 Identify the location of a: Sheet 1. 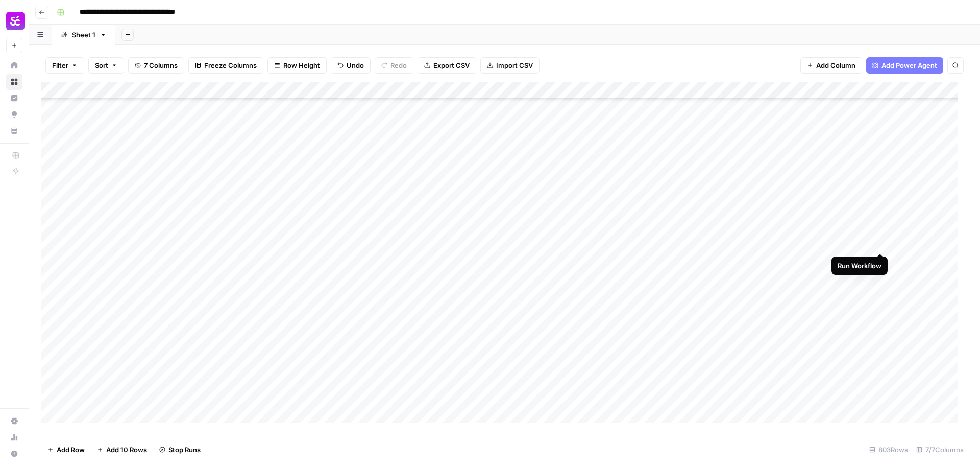
(84, 35).